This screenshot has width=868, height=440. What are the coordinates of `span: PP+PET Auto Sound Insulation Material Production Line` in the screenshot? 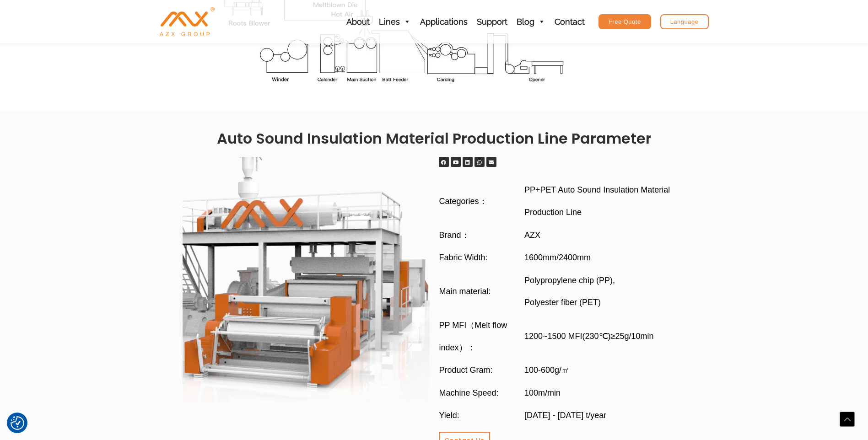 It's located at (604, 200).